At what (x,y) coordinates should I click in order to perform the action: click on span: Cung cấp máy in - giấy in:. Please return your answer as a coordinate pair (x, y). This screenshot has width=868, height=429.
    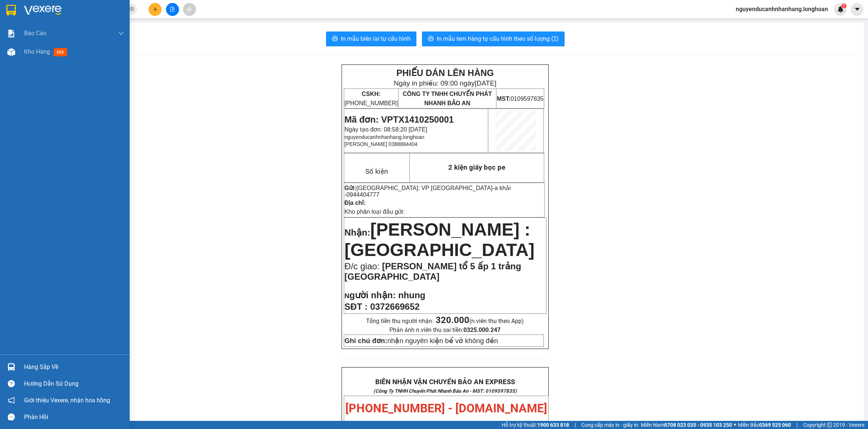
    Looking at the image, I should click on (610, 425).